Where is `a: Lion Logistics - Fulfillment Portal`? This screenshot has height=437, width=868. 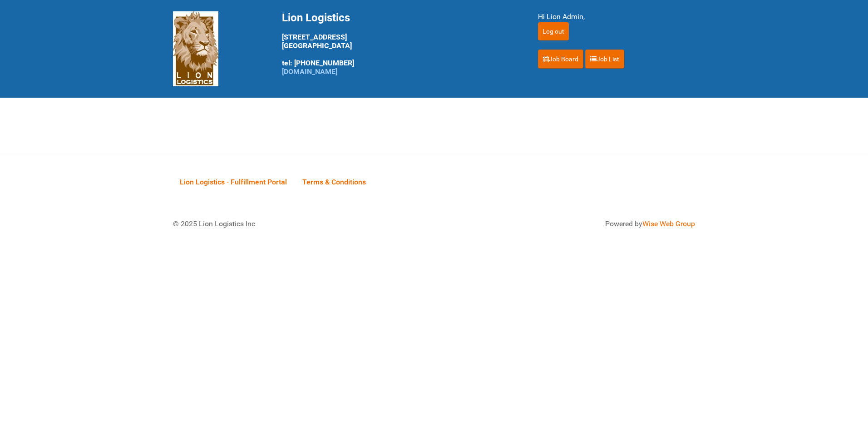
a: Lion Logistics - Fulfillment Portal is located at coordinates (233, 181).